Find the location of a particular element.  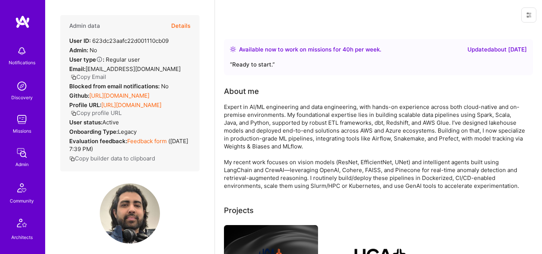

strong: Evaluation feedback: is located at coordinates (98, 141).